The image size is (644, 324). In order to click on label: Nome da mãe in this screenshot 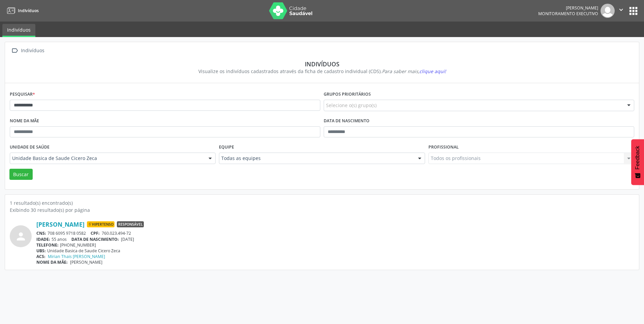, I will do `click(24, 121)`.